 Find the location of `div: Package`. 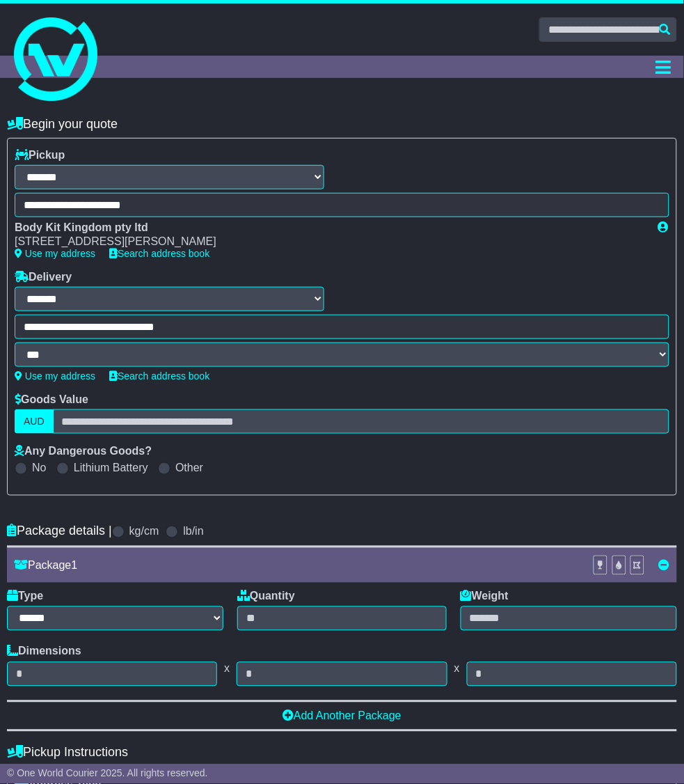

div: Package is located at coordinates (297, 566).